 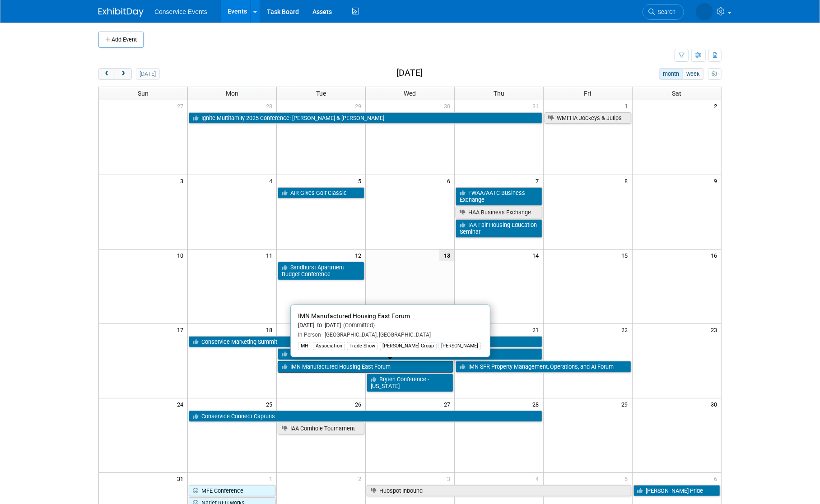 What do you see at coordinates (143, 93) in the screenshot?
I see `span: Sun` at bounding box center [143, 93].